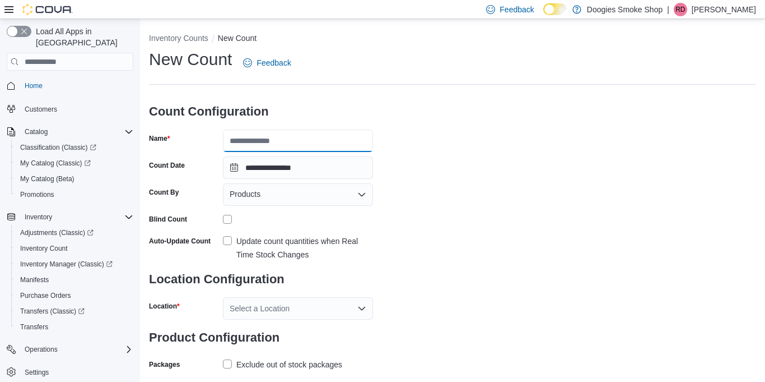 The image size is (765, 382). I want to click on a: Manifests, so click(34, 280).